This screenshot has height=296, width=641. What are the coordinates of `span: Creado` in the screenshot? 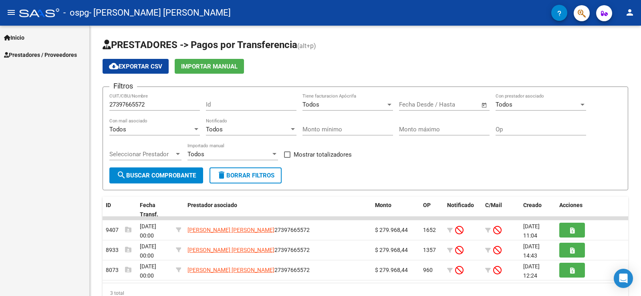 It's located at (533, 205).